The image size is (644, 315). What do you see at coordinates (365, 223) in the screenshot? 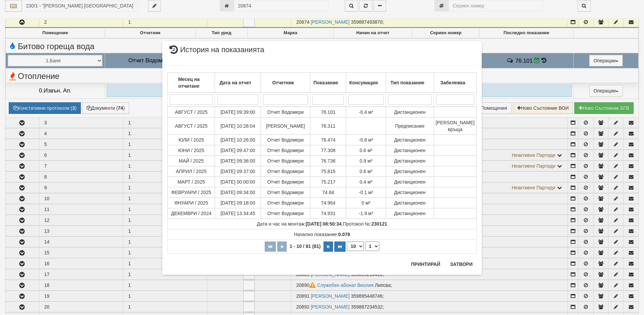
I see `span: Протокол №:` at bounding box center [365, 223].